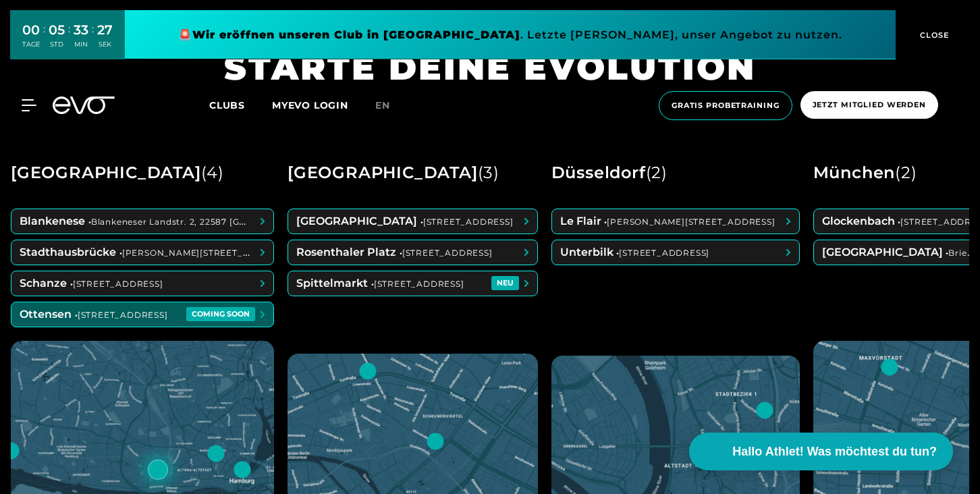  Describe the element at coordinates (869, 105) in the screenshot. I see `a: Jetzt Mitglied werden` at that location.